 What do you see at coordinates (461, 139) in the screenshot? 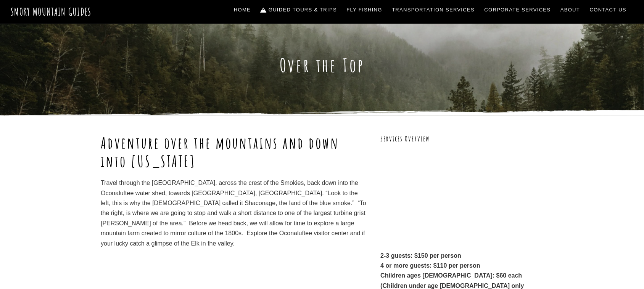
I see `h3: Services Overview` at bounding box center [461, 139].